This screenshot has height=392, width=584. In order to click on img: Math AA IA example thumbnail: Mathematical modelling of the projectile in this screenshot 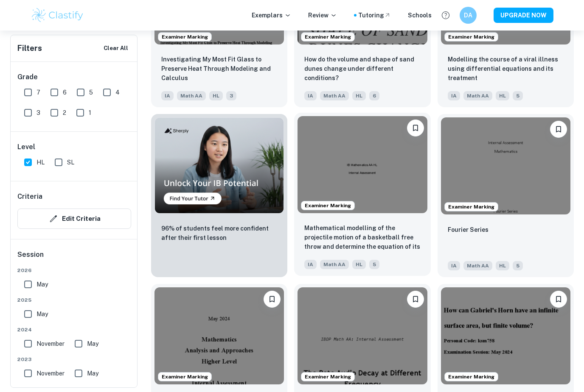, I will do `click(361, 164)`.